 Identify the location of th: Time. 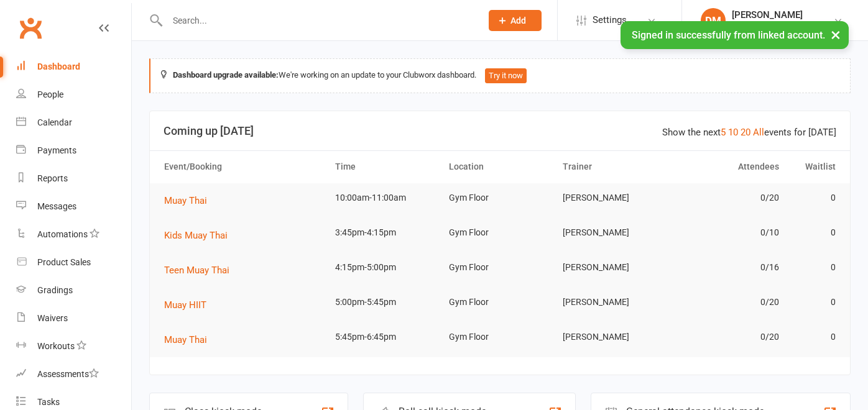
(386, 167).